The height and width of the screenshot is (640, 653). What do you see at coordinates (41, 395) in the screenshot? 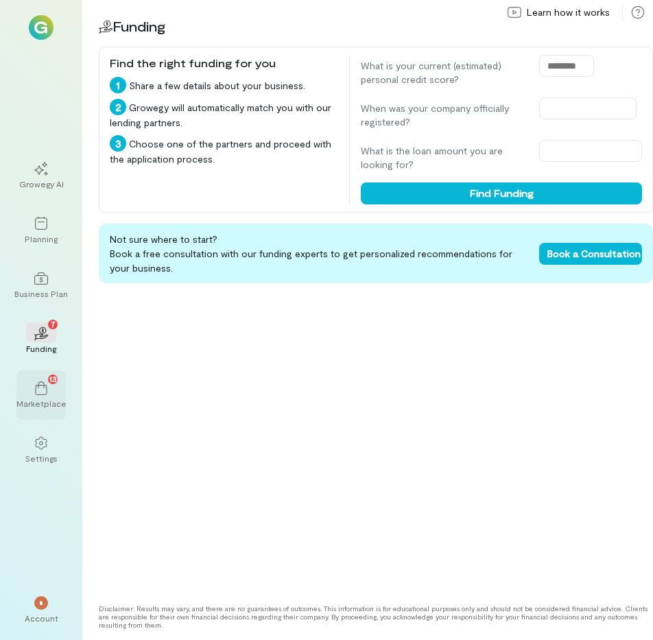
I see `a: Marketplace` at bounding box center [41, 395].